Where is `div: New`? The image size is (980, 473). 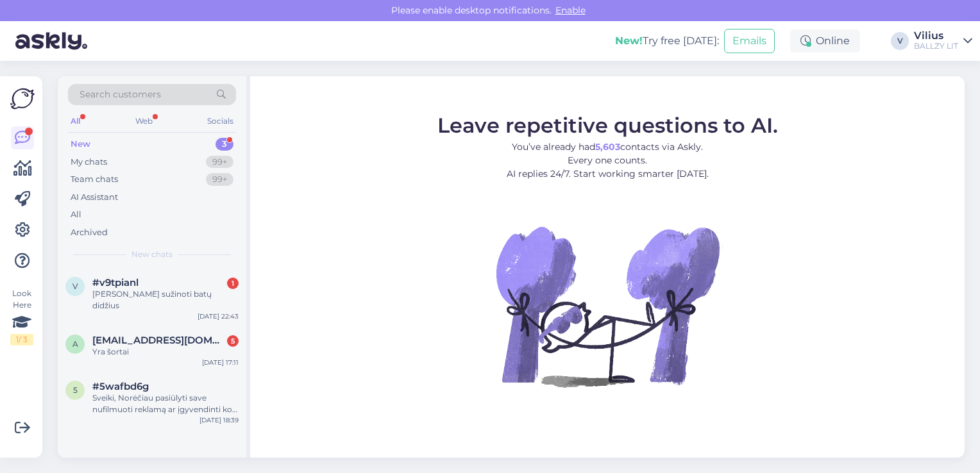 div: New is located at coordinates (80, 144).